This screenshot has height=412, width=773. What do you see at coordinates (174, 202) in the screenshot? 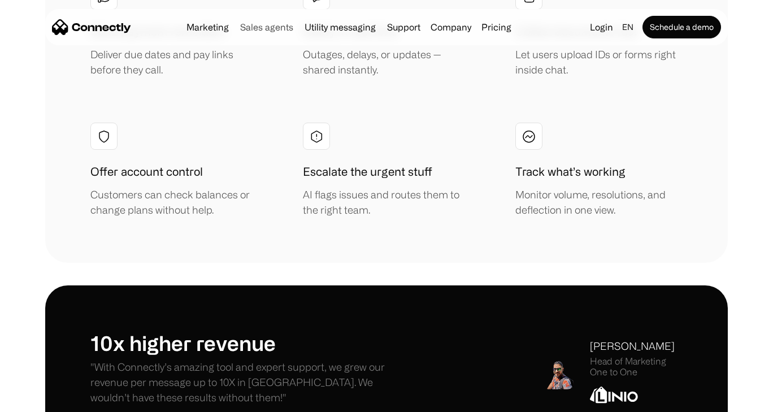
I see `div: Customers can check balances or change plans without help.` at bounding box center [174, 202].